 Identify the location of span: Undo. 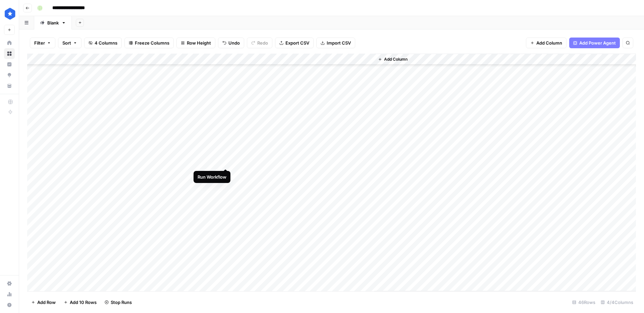
(234, 43).